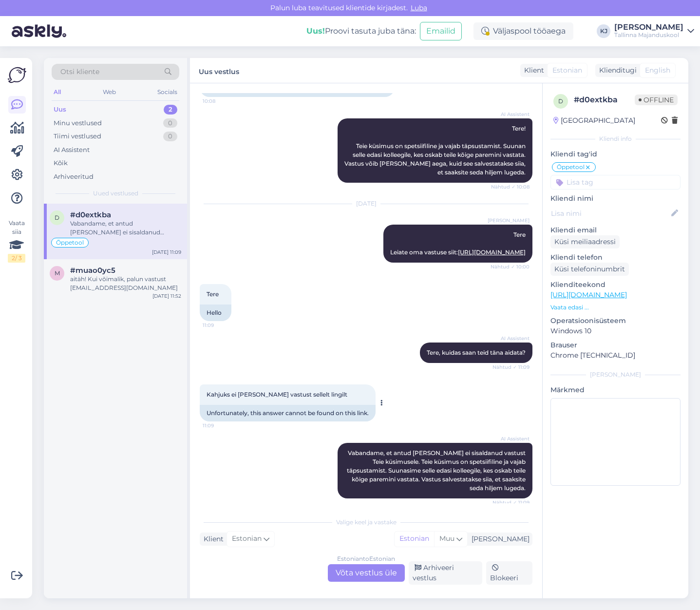  I want to click on input: Lisa tag, so click(615, 182).